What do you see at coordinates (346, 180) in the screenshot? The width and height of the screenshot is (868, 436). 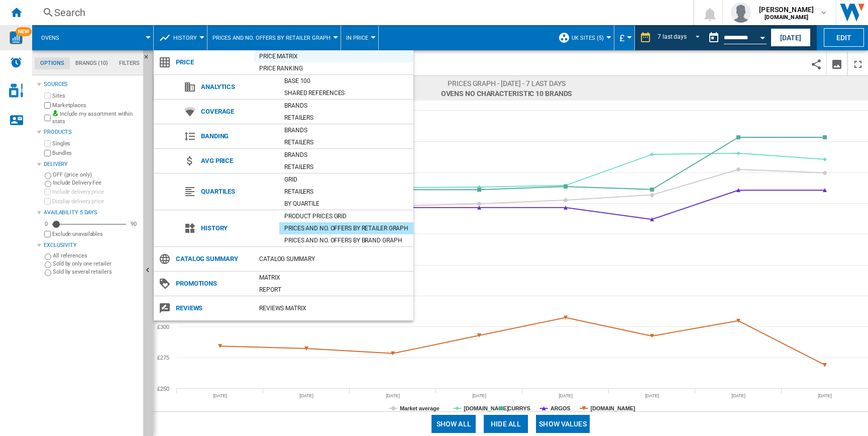 I see `div: Grid` at bounding box center [346, 180].